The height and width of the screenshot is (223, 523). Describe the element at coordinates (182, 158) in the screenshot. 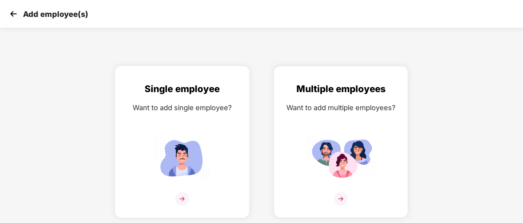

I see `img: svg+xml;base64,PHN2ZyB4bWxucz0iaHR0cDovL3d3dy53My5vcmcvMjAwMC9zdmciIGlkPSJTaW5nbGVfZW1wbG95ZWUiIH...` at that location.